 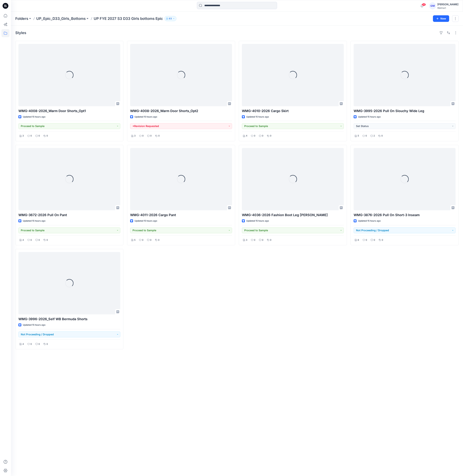 What do you see at coordinates (21, 33) in the screenshot?
I see `h4: Styles` at bounding box center [21, 33].